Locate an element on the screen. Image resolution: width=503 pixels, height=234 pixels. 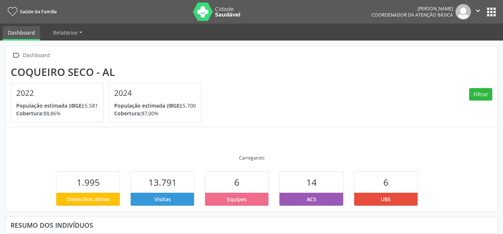
div: Coqueiro Seco - AL is located at coordinates (109, 72).